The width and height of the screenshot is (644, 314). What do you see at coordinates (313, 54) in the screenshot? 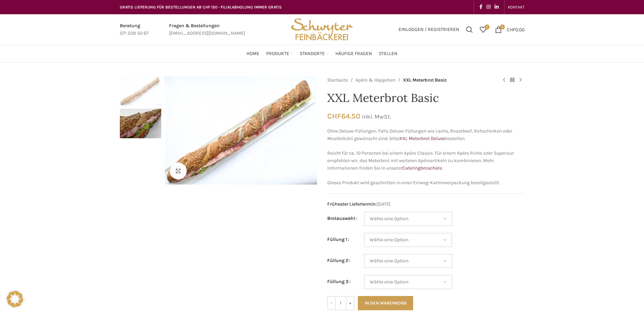
I see `span: Standorte` at bounding box center [313, 54].